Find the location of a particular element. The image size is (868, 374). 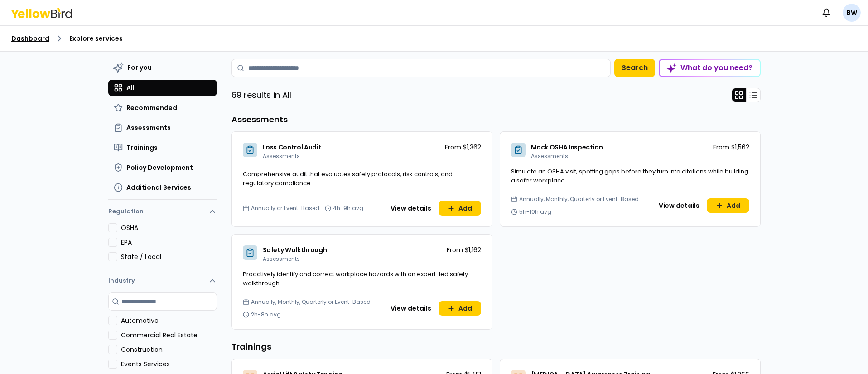

button: Industry is located at coordinates (163, 280).